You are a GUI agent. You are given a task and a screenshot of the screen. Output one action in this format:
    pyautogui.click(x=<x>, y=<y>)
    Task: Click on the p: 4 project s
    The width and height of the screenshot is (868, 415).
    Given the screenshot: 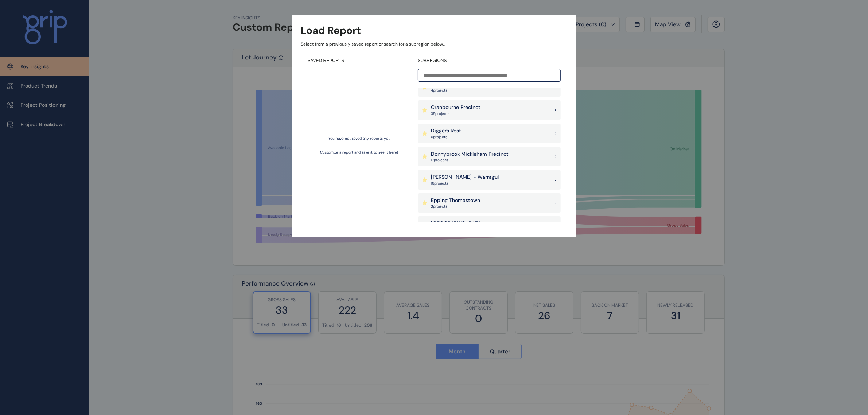 What is the action you would take?
    pyautogui.click(x=463, y=90)
    